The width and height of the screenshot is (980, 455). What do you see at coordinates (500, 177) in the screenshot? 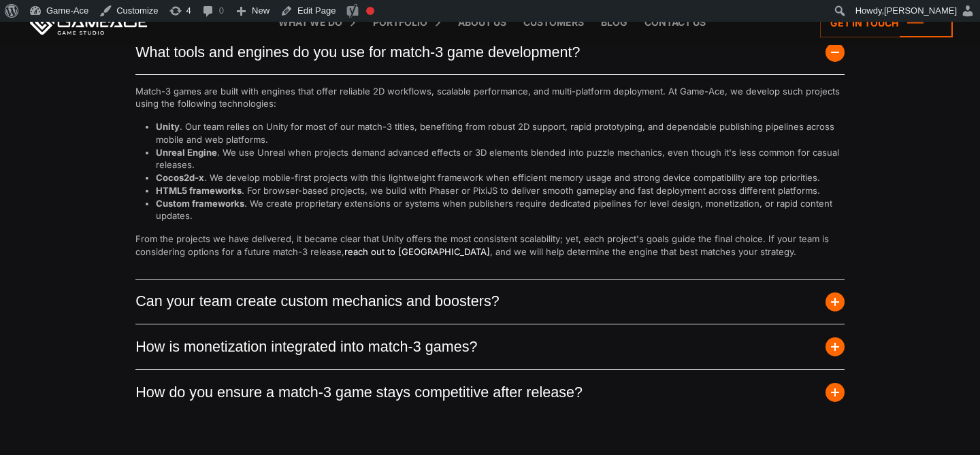
I see `li: . We develop mobile-first projects with this lightweight framework when efficient memory usage an...` at bounding box center [500, 177].